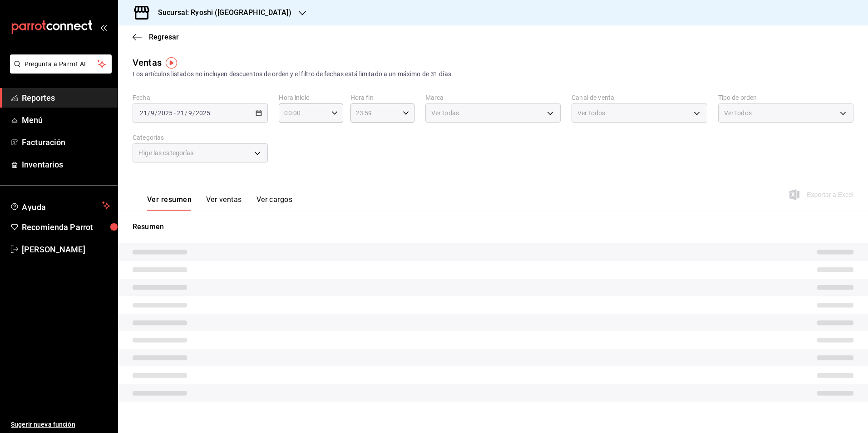 This screenshot has height=433, width=868. I want to click on button: Pregunta a Parrot AI, so click(61, 64).